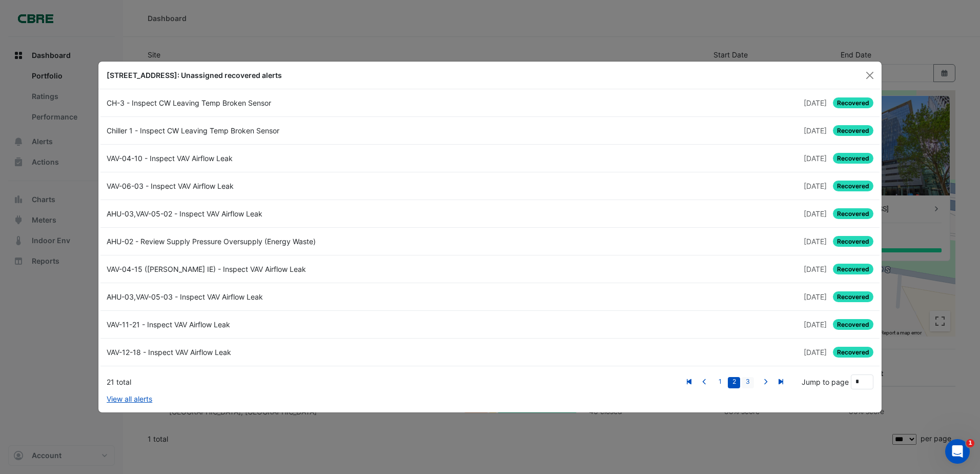  Describe the element at coordinates (296, 131) in the screenshot. I see `div: Chiller 1 - Inspect CW Leaving Temp Broken Sensor` at that location.